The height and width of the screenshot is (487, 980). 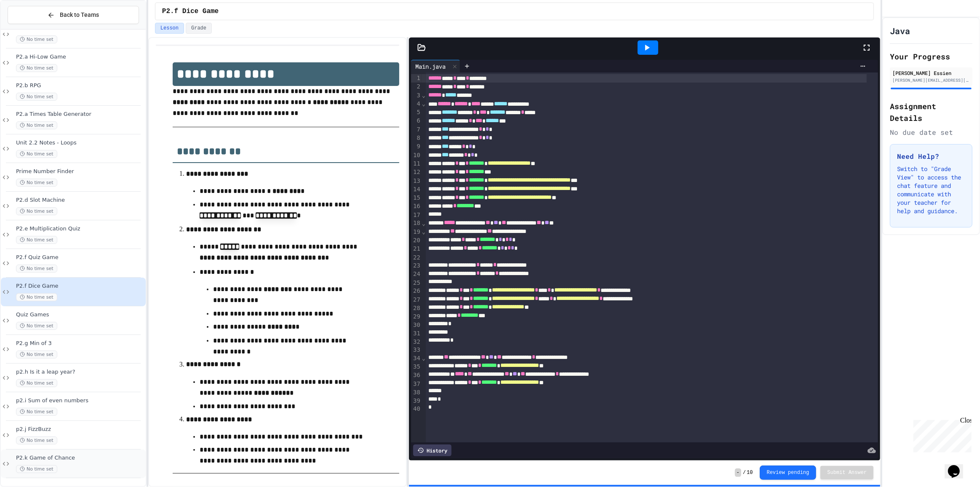 I want to click on span: Submit Answer, so click(x=847, y=472).